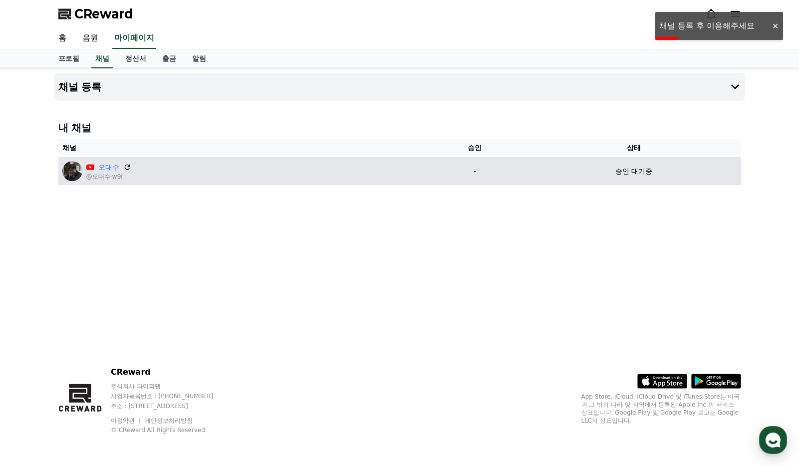 The height and width of the screenshot is (466, 799). Describe the element at coordinates (169, 421) in the screenshot. I see `a: 개인정보처리방침` at that location.